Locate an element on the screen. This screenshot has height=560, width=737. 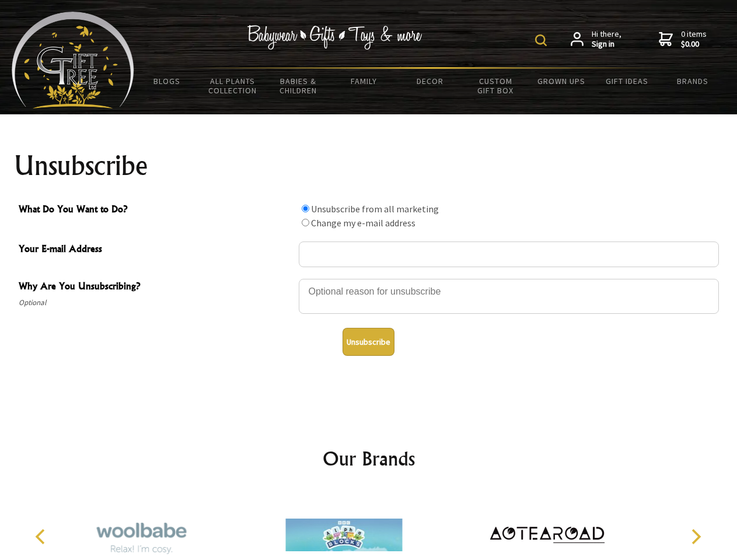
a: BLOGS is located at coordinates (167, 81).